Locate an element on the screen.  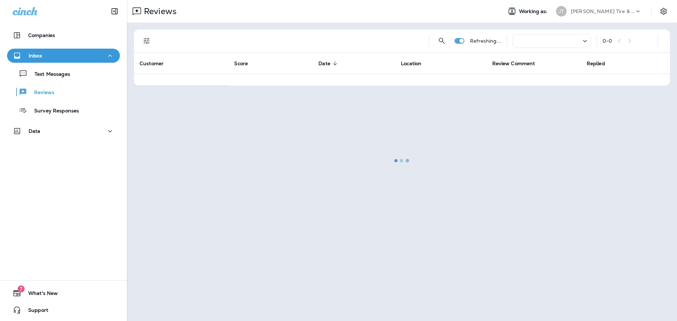
button: Support is located at coordinates (63, 310).